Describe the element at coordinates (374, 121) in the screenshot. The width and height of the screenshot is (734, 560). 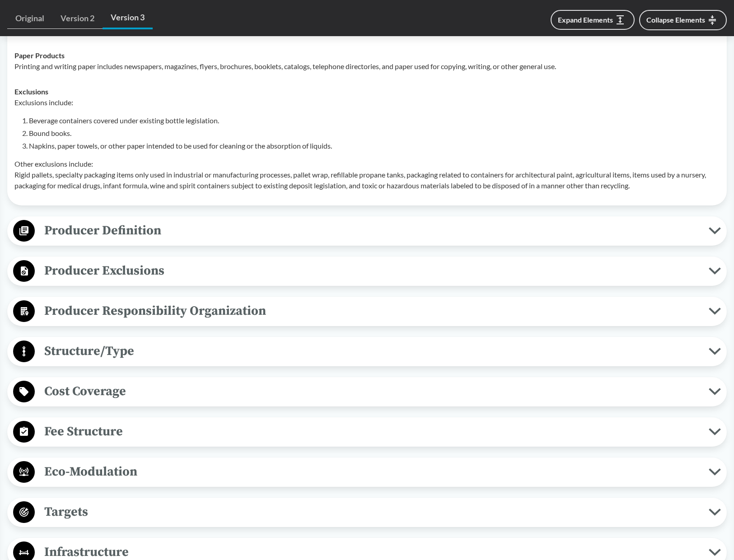
I see `li: Beverage containers covered under existing bottle legislation.` at that location.